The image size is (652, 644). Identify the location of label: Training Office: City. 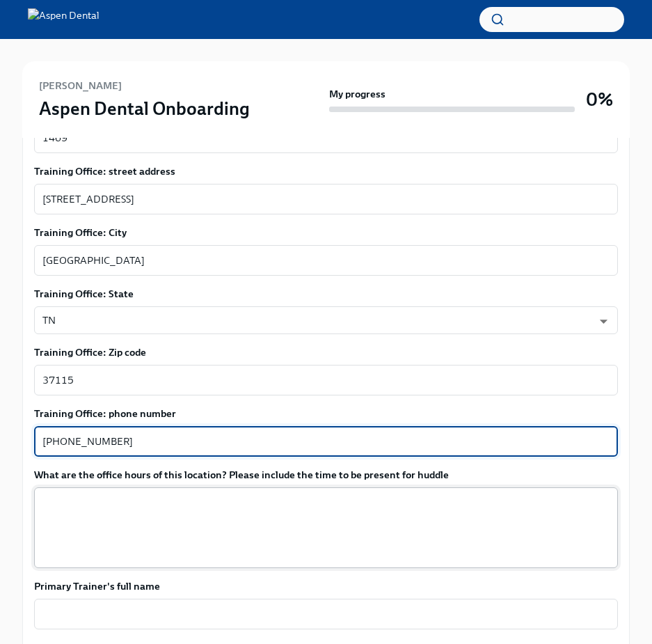
(326, 233).